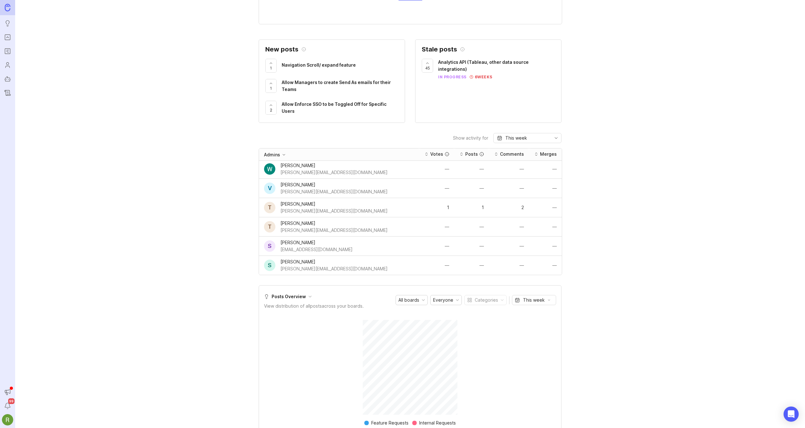 The image size is (805, 428). What do you see at coordinates (409, 300) in the screenshot?
I see `div: All boards` at bounding box center [409, 300].